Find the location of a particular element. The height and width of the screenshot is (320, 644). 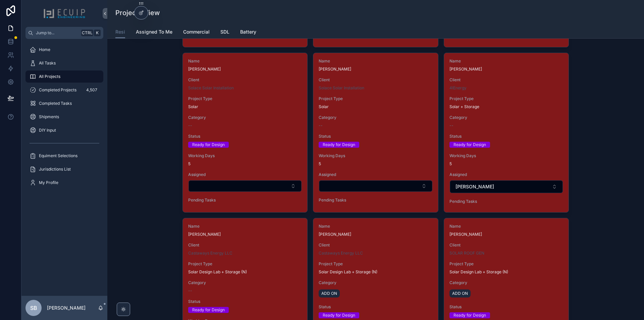

h1: Projects View is located at coordinates (138, 13).